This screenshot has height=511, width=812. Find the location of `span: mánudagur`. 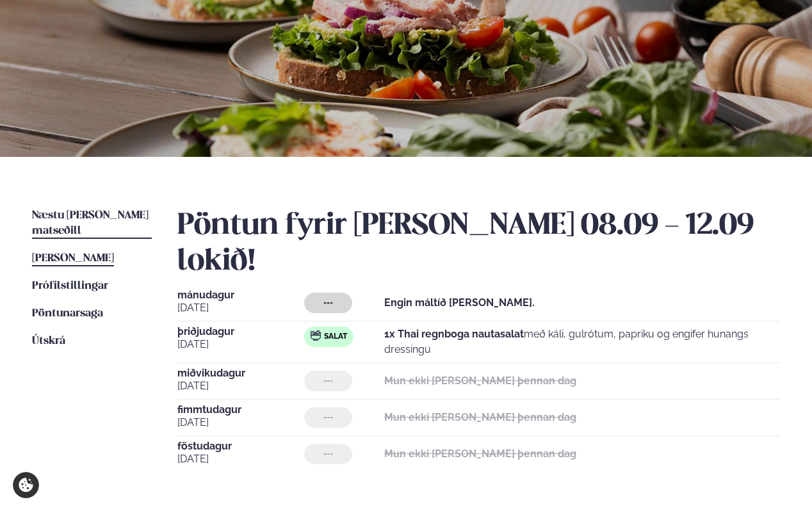

span: mánudagur is located at coordinates (241, 295).